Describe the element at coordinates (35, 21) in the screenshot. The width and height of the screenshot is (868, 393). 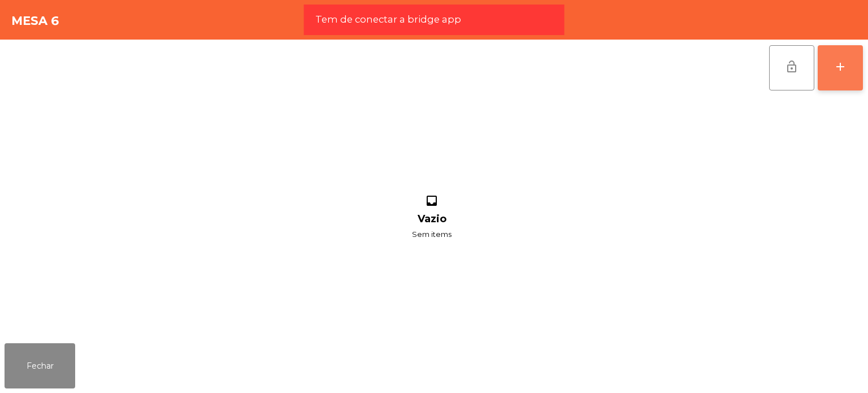
I see `h4: Mesa 6` at that location.